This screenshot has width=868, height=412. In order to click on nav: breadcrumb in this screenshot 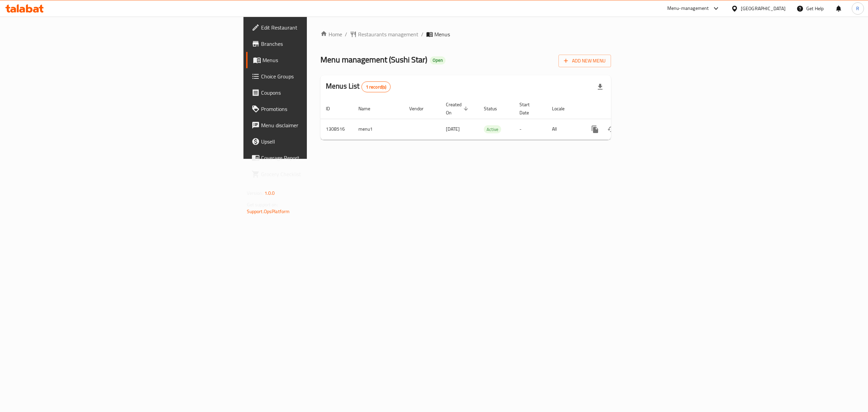, I will do `click(466, 34)`.